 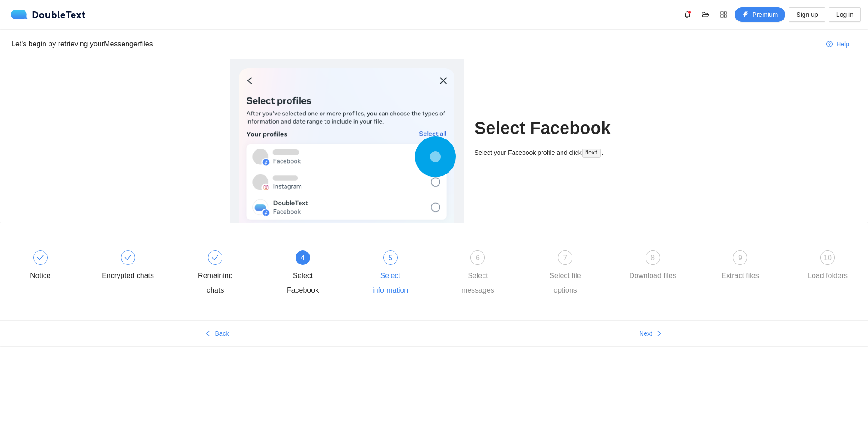 I want to click on div: Select messages, so click(x=478, y=283).